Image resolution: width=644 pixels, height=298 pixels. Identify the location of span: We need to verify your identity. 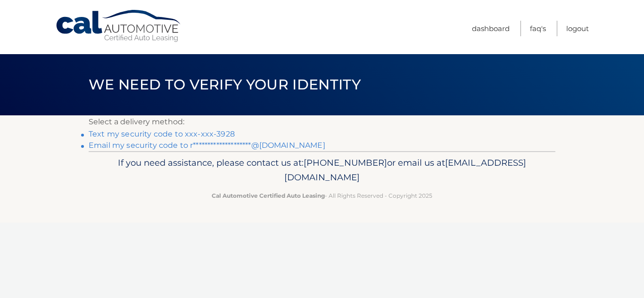
(225, 84).